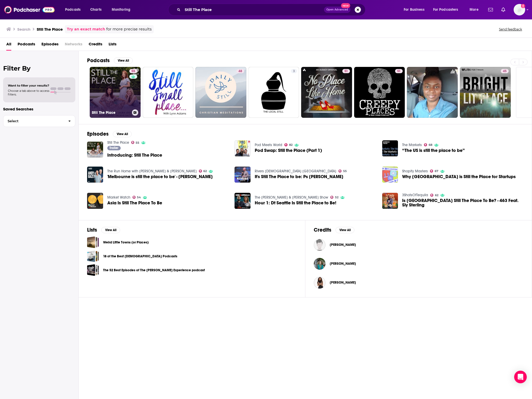 The height and width of the screenshot is (399, 532). I want to click on span: Choose a tab above to access filters., so click(28, 93).